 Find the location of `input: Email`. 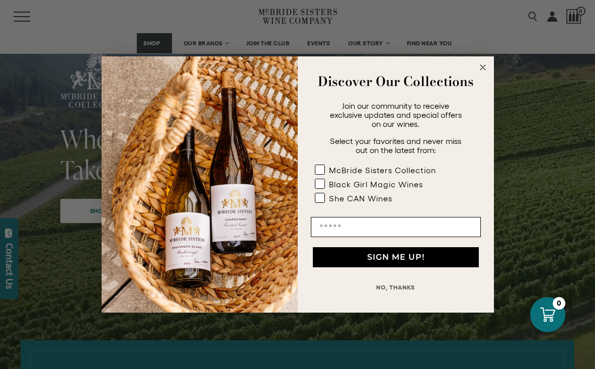

input: Email is located at coordinates (396, 227).